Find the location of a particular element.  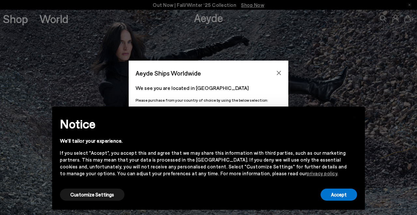

p: Please purchase from your country of choice by using the below selection: is located at coordinates (208, 100).